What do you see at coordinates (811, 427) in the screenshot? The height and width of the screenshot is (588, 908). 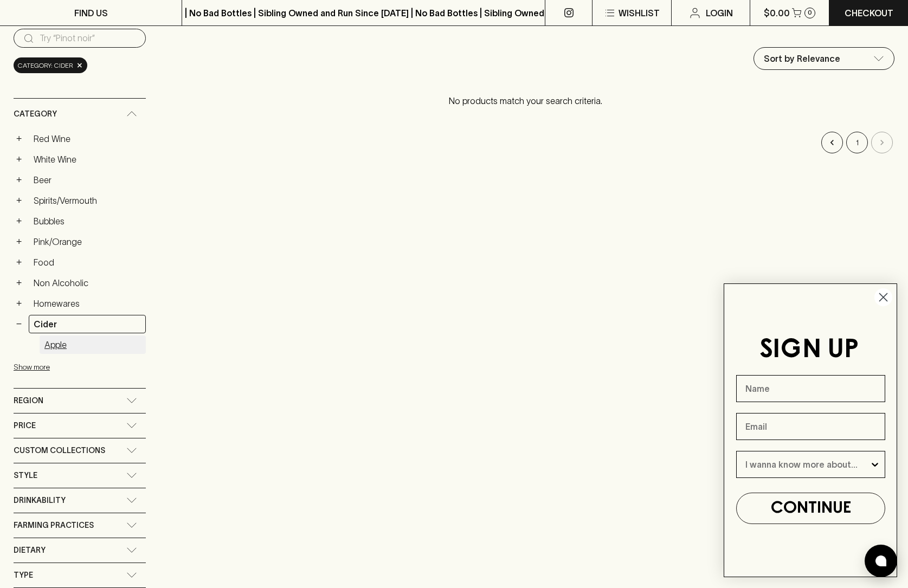 I see `input: Email` at bounding box center [811, 427].